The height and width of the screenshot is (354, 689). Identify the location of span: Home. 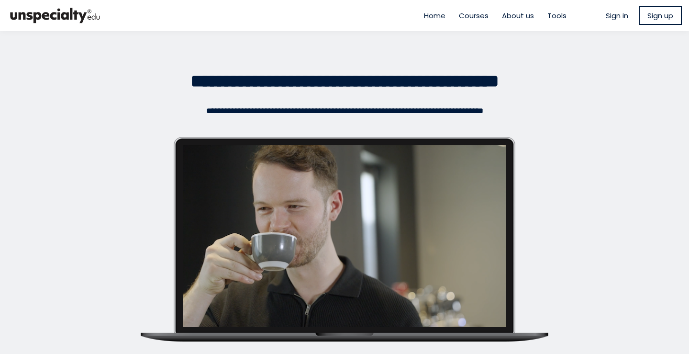
(434, 15).